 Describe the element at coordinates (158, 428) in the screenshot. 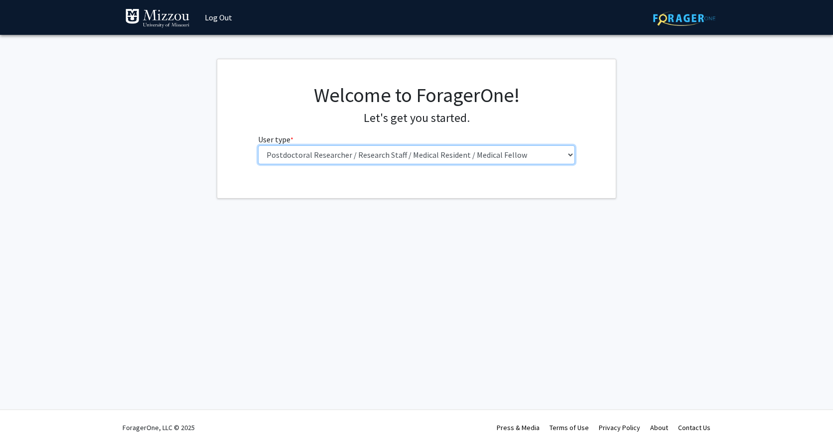

I see `div: ForagerOne, LLC © 2025` at that location.